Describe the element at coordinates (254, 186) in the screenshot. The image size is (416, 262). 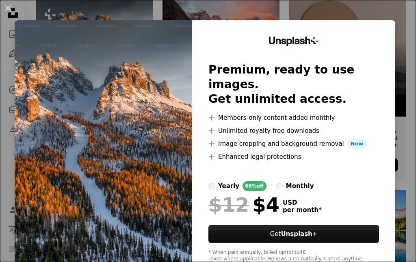
I see `div: 66% off` at that location.